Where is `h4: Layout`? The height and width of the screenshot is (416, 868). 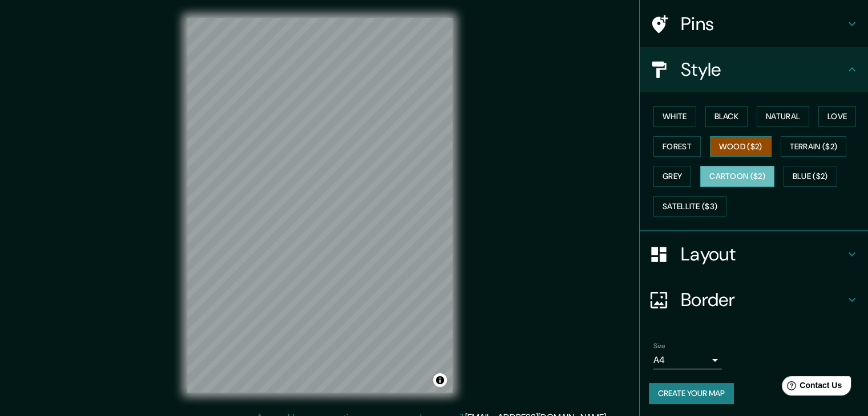 h4: Layout is located at coordinates (763, 254).